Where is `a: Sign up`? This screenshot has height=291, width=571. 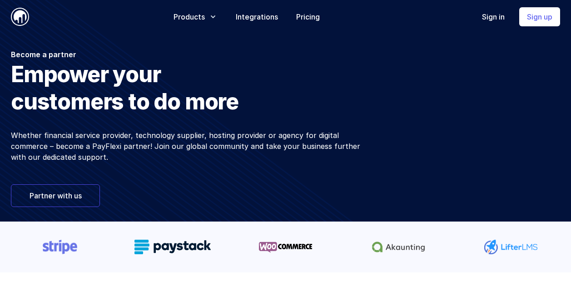 a: Sign up is located at coordinates (539, 17).